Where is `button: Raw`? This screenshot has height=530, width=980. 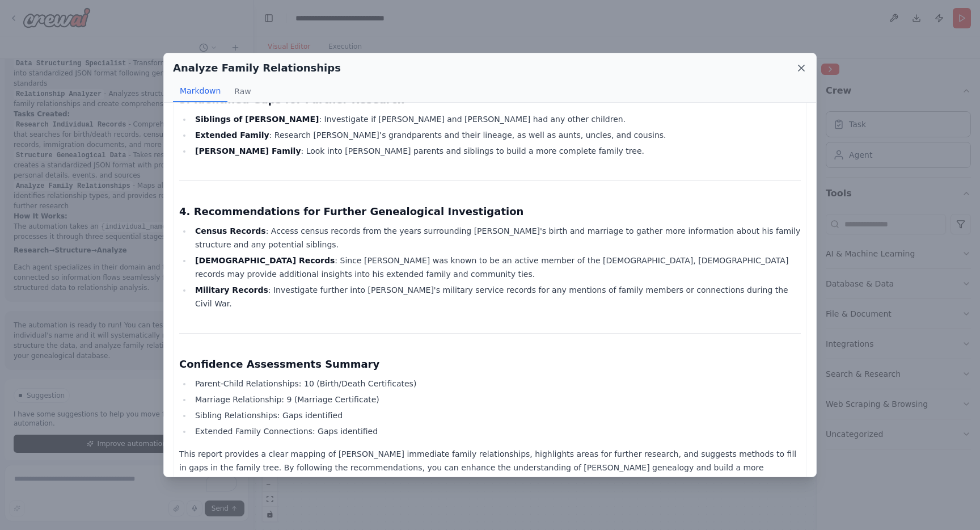 button: Raw is located at coordinates (242, 91).